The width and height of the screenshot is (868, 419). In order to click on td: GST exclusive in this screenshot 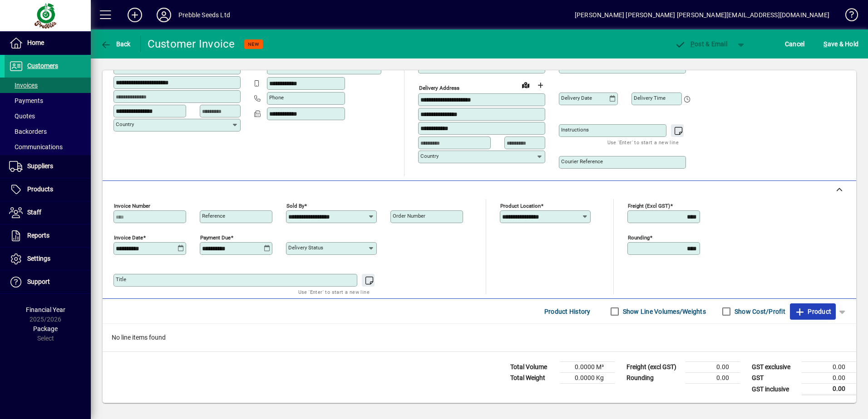, I will do `click(775, 368)`.